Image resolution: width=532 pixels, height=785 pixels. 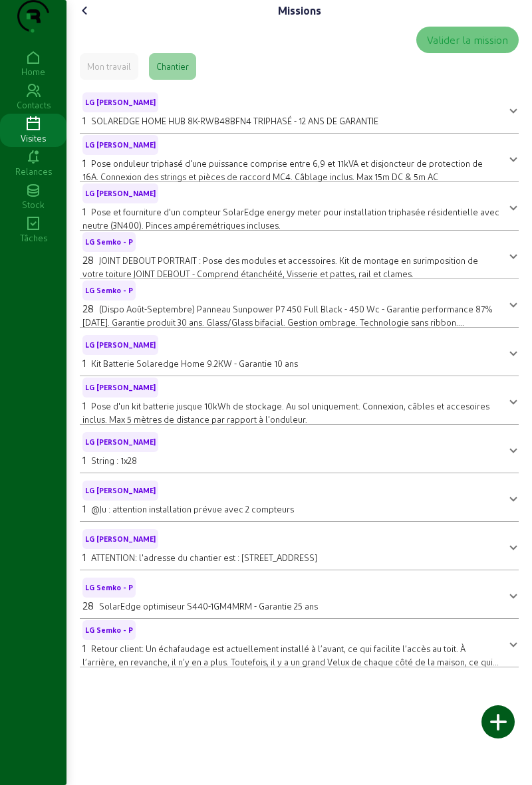 What do you see at coordinates (467, 40) in the screenshot?
I see `div: Valider la mission` at bounding box center [467, 40].